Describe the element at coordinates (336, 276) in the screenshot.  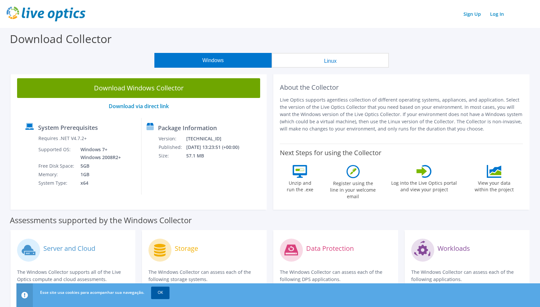
I see `p: The Windows Collector can assess each of the following DPS applications.` at that location.